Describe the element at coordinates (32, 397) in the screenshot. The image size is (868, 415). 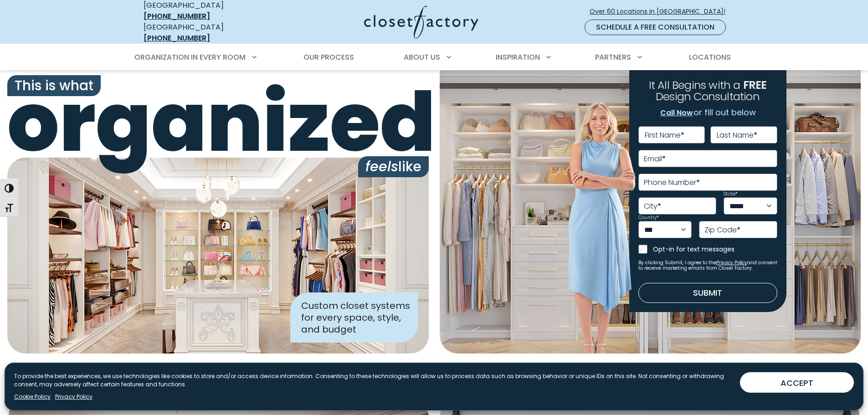
I see `a: Cookie Policy` at that location.